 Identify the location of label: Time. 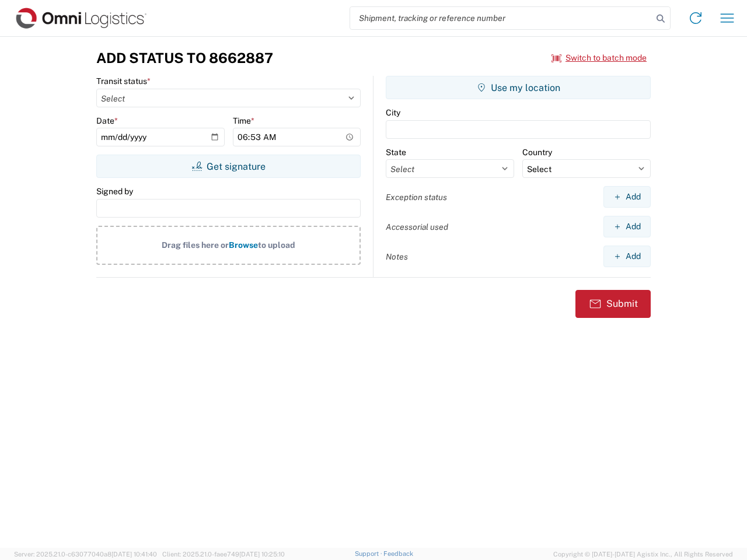
(243, 121).